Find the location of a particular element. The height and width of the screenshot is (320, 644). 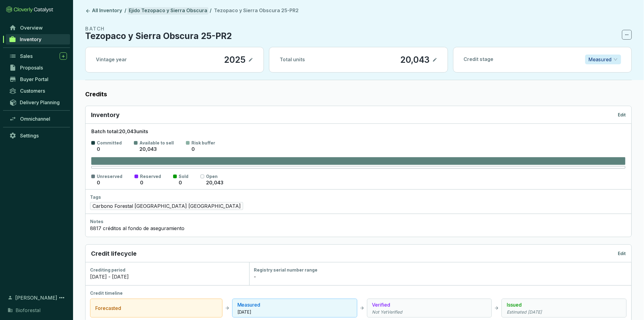

p: Inventory is located at coordinates (105, 115).